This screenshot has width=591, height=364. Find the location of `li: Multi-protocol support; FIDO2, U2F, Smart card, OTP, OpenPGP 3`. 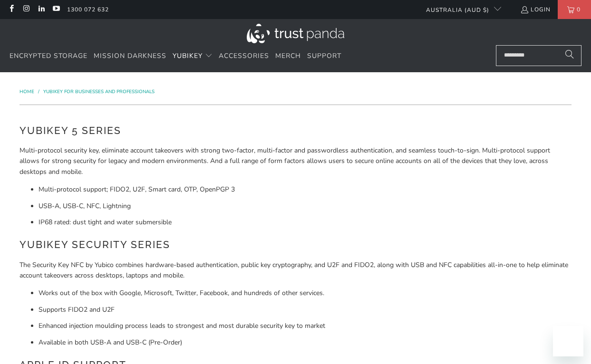

li: Multi-protocol support; FIDO2, U2F, Smart card, OTP, OpenPGP 3 is located at coordinates (305, 190).